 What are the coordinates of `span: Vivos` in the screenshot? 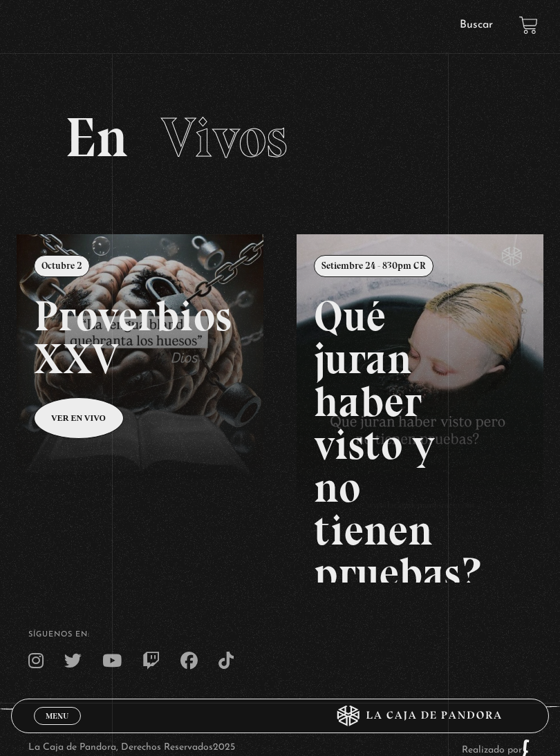 It's located at (224, 138).